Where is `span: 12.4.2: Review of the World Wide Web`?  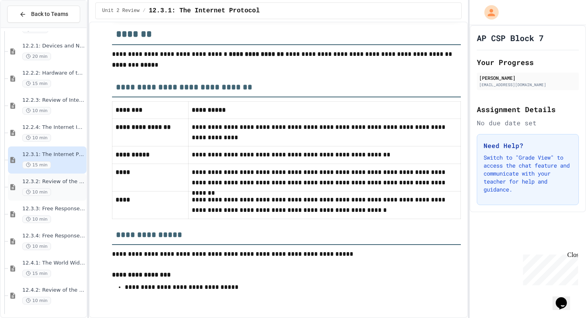
span: 12.4.2: Review of the World Wide Web is located at coordinates (53, 290).